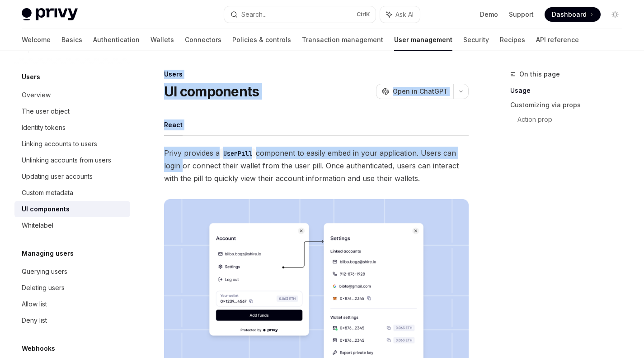  What do you see at coordinates (570, 105) in the screenshot?
I see `a: Customizing via props` at bounding box center [570, 105].